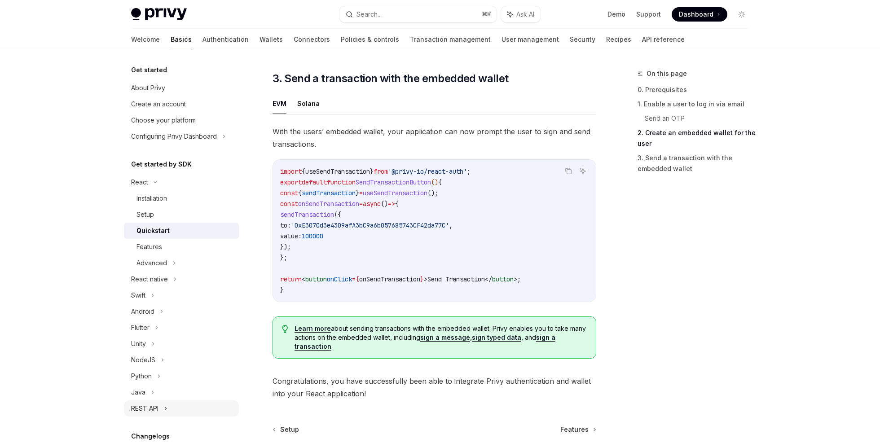 This screenshot has width=880, height=443. What do you see at coordinates (450, 40) in the screenshot?
I see `a: Transaction management` at bounding box center [450, 40].